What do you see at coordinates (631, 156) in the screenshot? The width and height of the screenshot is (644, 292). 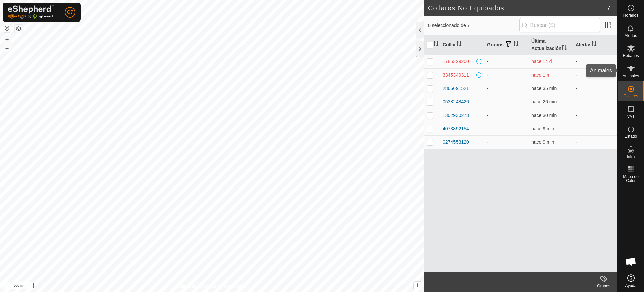 I see `span: Infra` at bounding box center [631, 156].